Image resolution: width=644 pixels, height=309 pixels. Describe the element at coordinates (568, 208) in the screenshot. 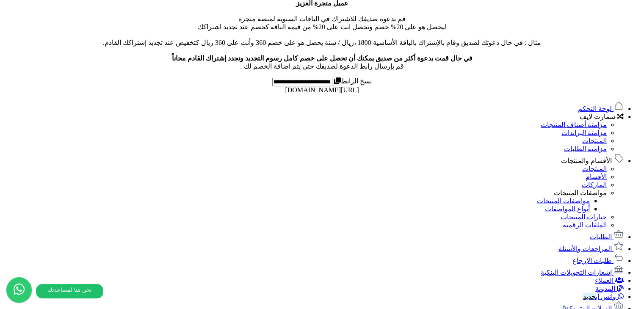

I see `a: أنواع المواصفات` at that location.